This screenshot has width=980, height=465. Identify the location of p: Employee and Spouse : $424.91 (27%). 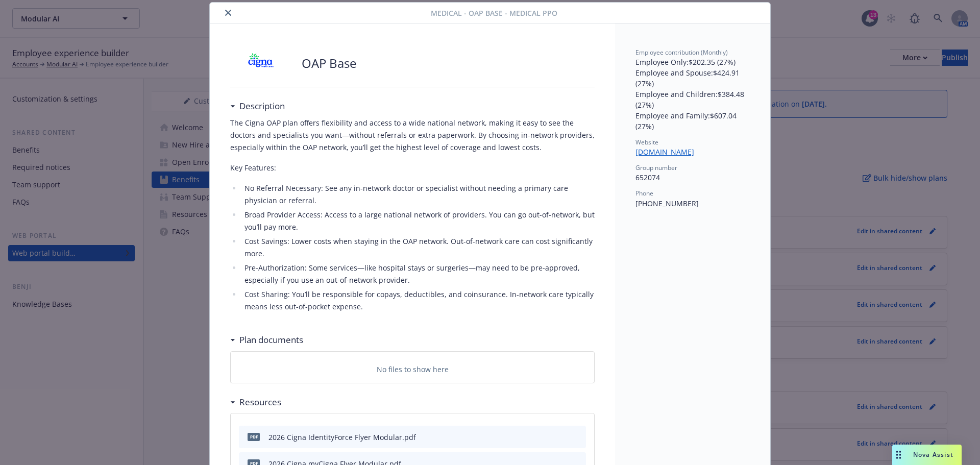
(693, 78).